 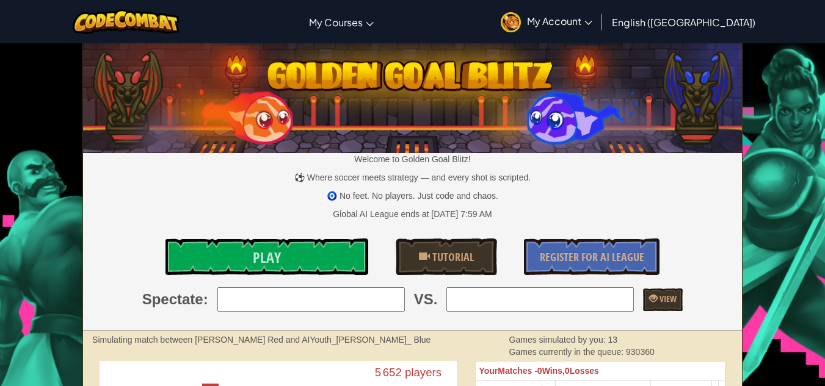 What do you see at coordinates (553, 371) in the screenshot?
I see `span: Wins,` at bounding box center [553, 371].